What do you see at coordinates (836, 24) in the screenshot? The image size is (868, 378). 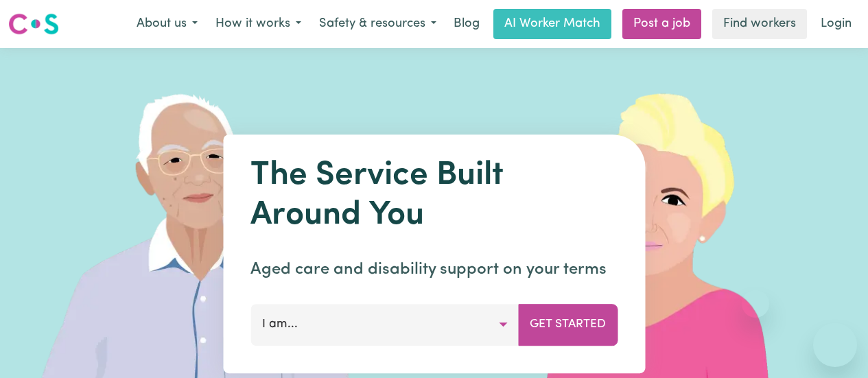 I see `a: Login` at bounding box center [836, 24].